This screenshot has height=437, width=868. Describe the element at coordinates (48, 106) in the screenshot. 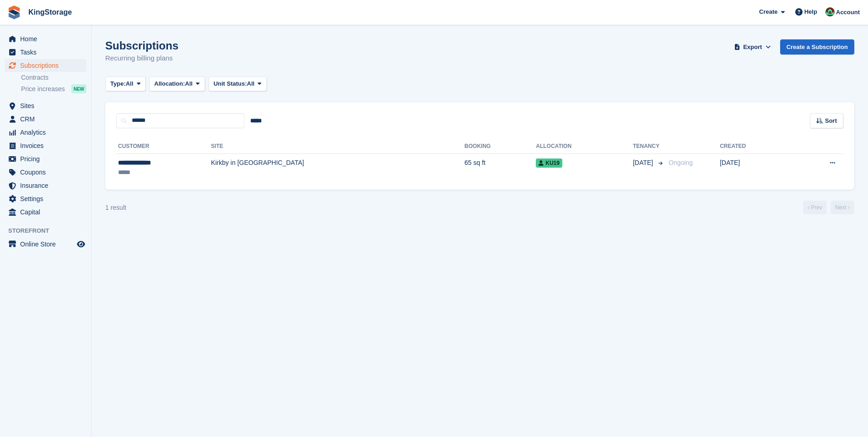

I see `span: Sites` at that location.